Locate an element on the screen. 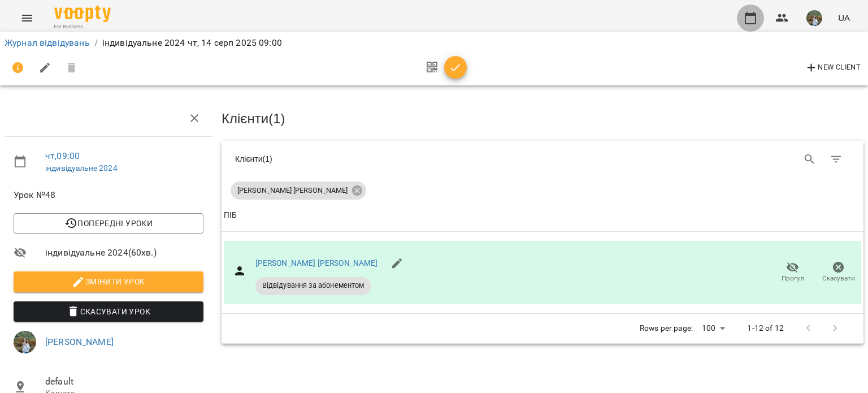 This screenshot has height=393, width=868. h3: Клієнти ( 1 ) is located at coordinates (543, 119).